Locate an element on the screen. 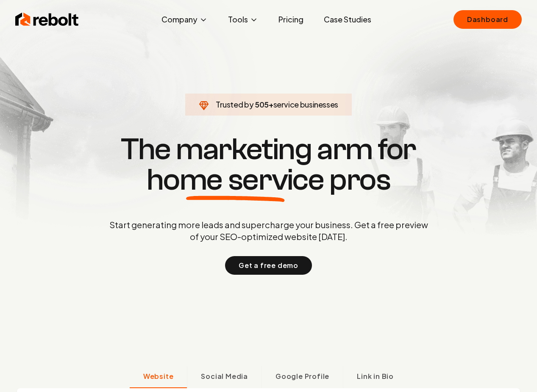 The height and width of the screenshot is (392, 537). span: home service is located at coordinates (235, 180).